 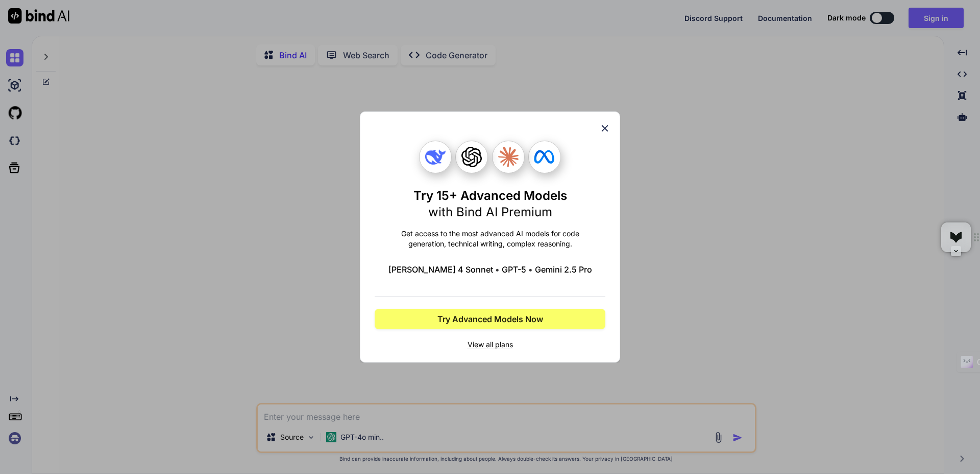 I want to click on h1: Try 15+ Advanced Models, so click(x=490, y=204).